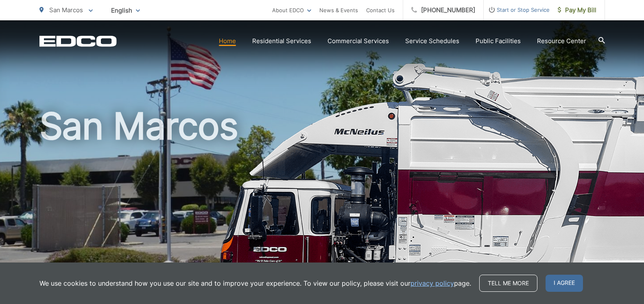 The height and width of the screenshot is (304, 644). What do you see at coordinates (125, 10) in the screenshot?
I see `span: English` at bounding box center [125, 10].